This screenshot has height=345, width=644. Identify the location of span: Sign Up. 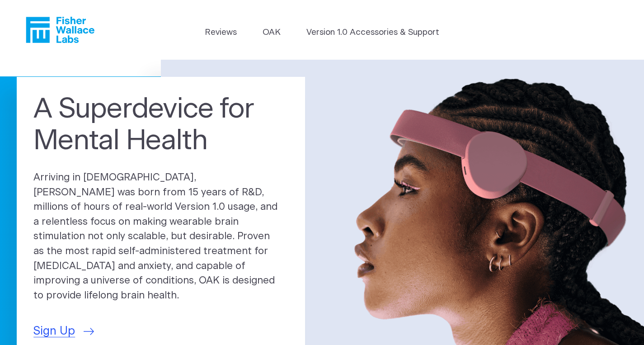
(54, 331).